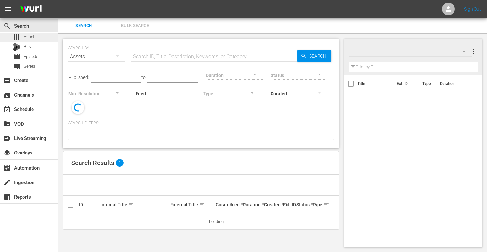  What do you see at coordinates (317, 205) in the screenshot?
I see `div: Type` at bounding box center [317, 205].